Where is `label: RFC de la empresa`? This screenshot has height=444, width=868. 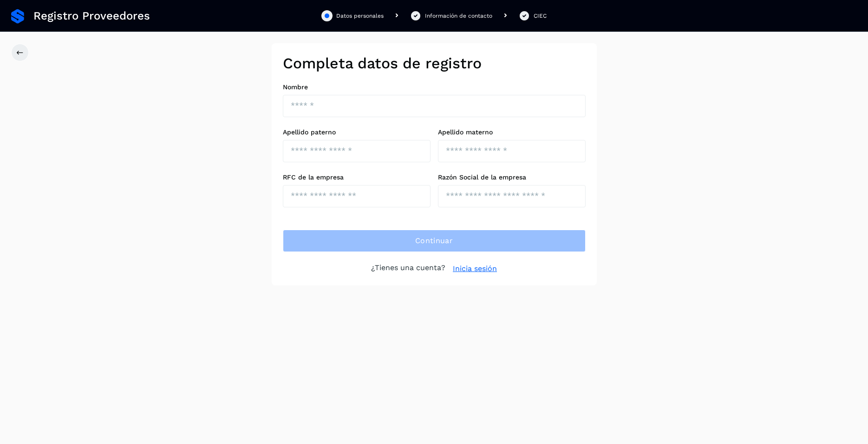 label: RFC de la empresa is located at coordinates (357, 177).